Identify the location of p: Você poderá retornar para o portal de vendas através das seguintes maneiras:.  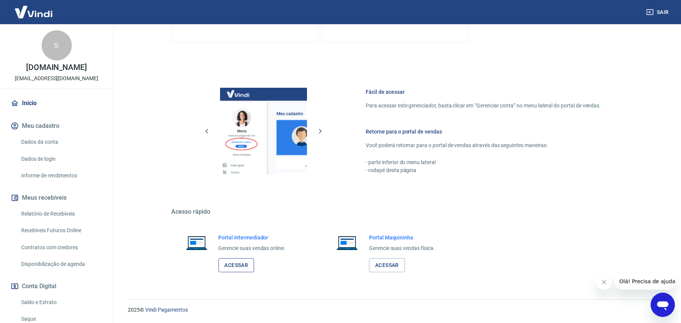
(484, 145).